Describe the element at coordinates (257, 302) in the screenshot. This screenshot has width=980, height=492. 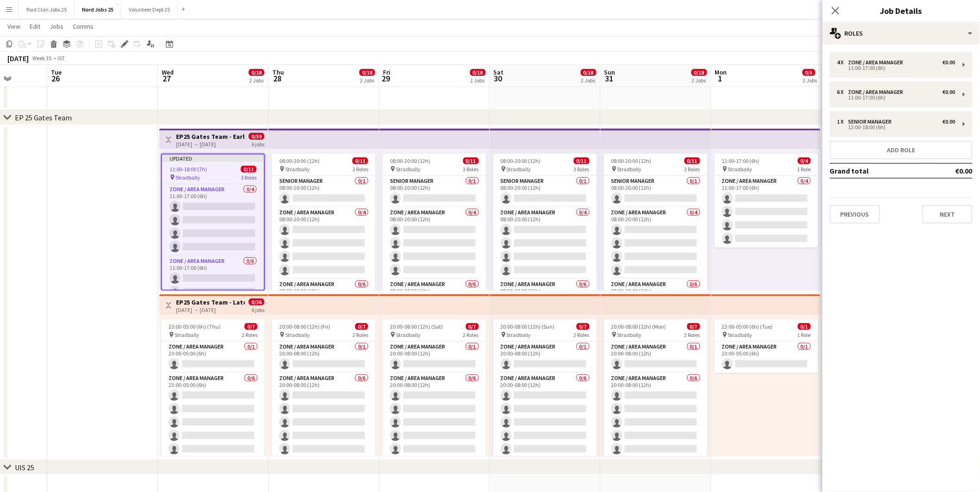
I see `span: 0/36` at that location.